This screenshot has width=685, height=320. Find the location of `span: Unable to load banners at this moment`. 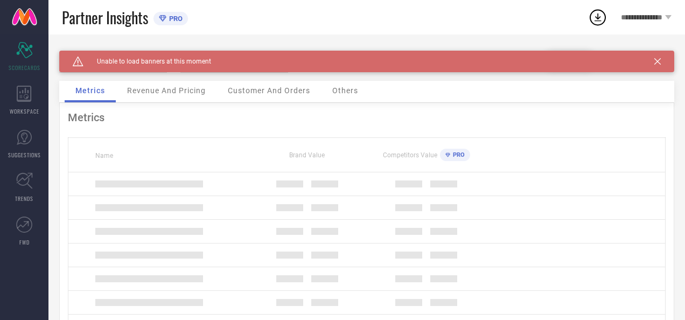

span: Unable to load banners at this moment is located at coordinates (147, 61).